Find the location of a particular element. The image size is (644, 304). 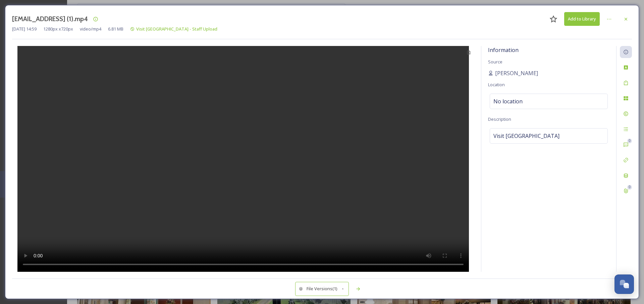

button: Open Chat is located at coordinates (624, 284).